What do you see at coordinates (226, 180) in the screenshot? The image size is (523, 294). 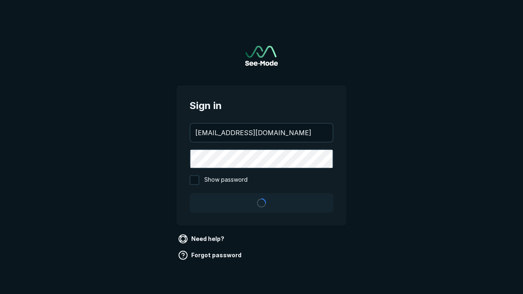 I see `span: Show password` at bounding box center [226, 180].